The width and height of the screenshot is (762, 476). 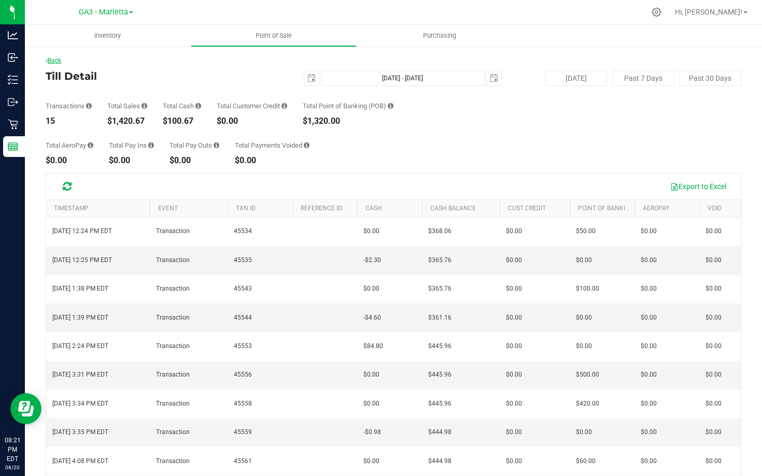 I want to click on inline-svg: Reports, so click(x=13, y=147).